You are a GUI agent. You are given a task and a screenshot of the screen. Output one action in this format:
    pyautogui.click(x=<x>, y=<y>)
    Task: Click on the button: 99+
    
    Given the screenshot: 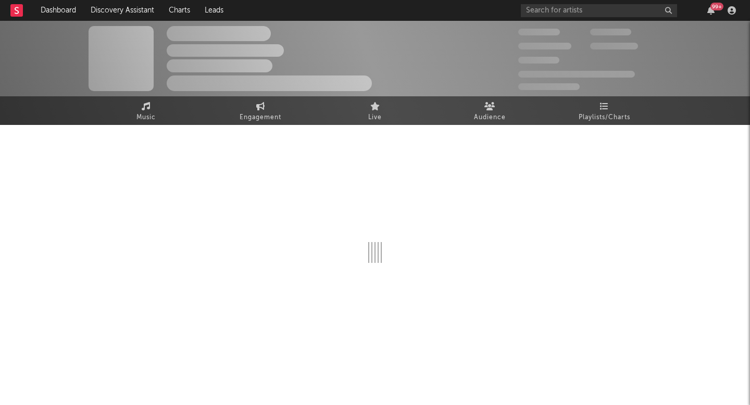 What is the action you would take?
    pyautogui.click(x=710, y=10)
    